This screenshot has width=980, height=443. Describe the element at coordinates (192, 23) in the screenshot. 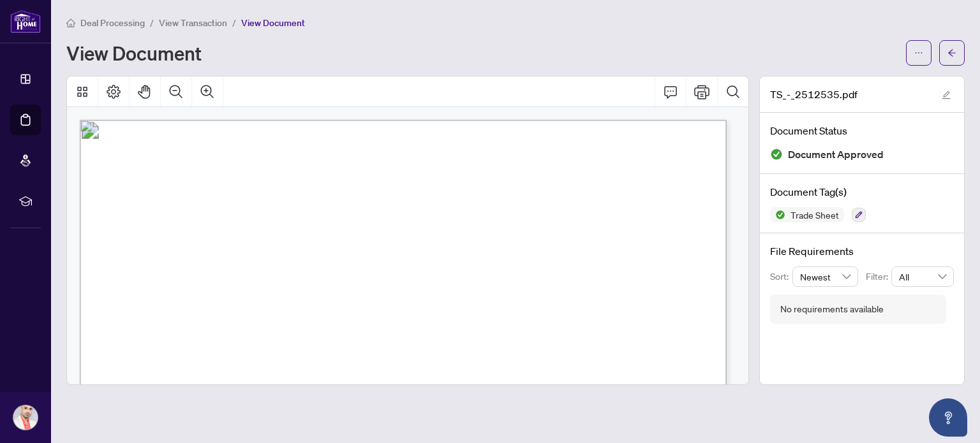

I see `span: View Transaction` at that location.